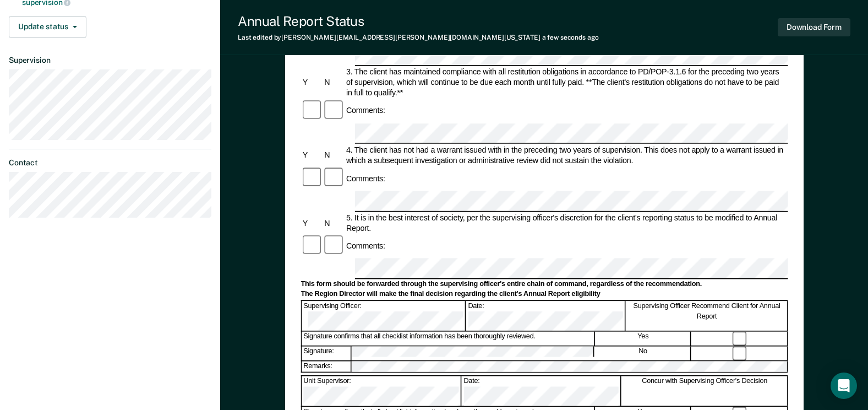 This screenshot has width=868, height=410. What do you see at coordinates (814, 27) in the screenshot?
I see `button: Download Form` at bounding box center [814, 27].